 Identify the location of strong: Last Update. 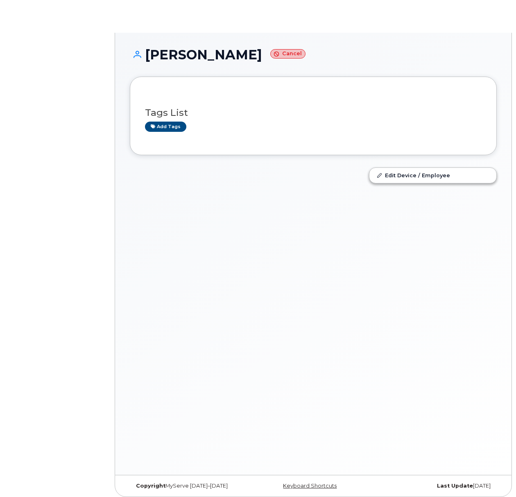
(455, 486).